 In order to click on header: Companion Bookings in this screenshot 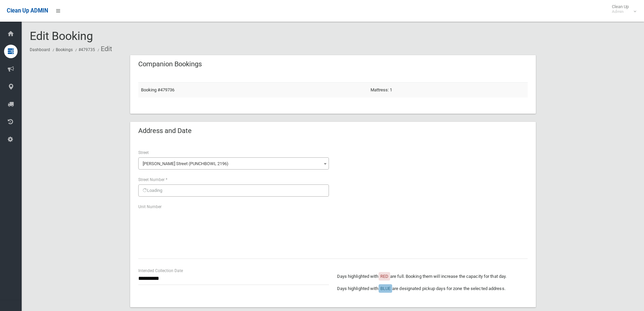, I will do `click(170, 64)`.